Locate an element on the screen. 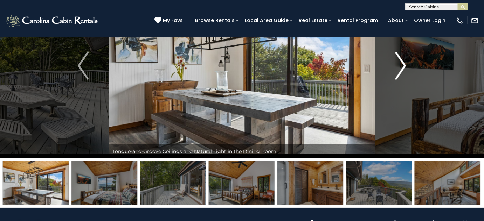 Image resolution: width=484 pixels, height=221 pixels. a: Rental Program is located at coordinates (357, 20).